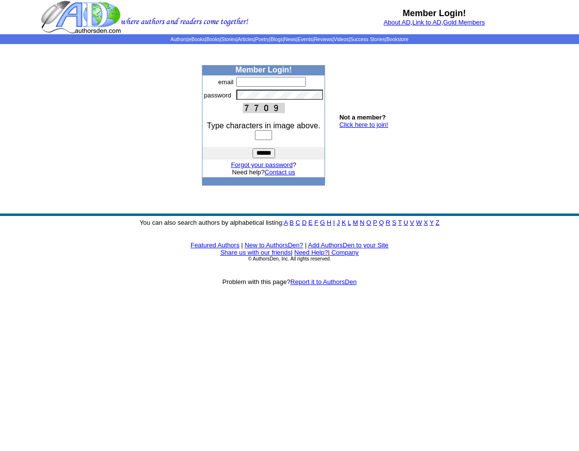 The height and width of the screenshot is (451, 579). I want to click on font: You can also search authors by alphabetical listing:, so click(290, 222).